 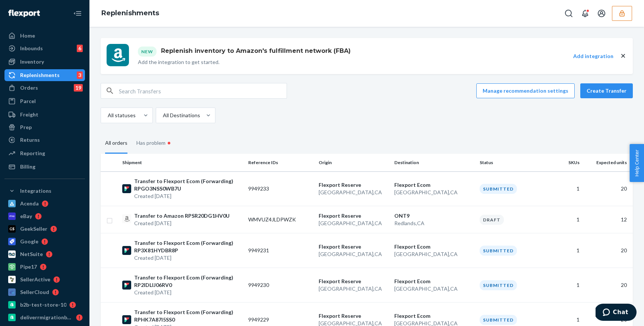 What do you see at coordinates (353, 163) in the screenshot?
I see `th: Origin` at bounding box center [353, 163].